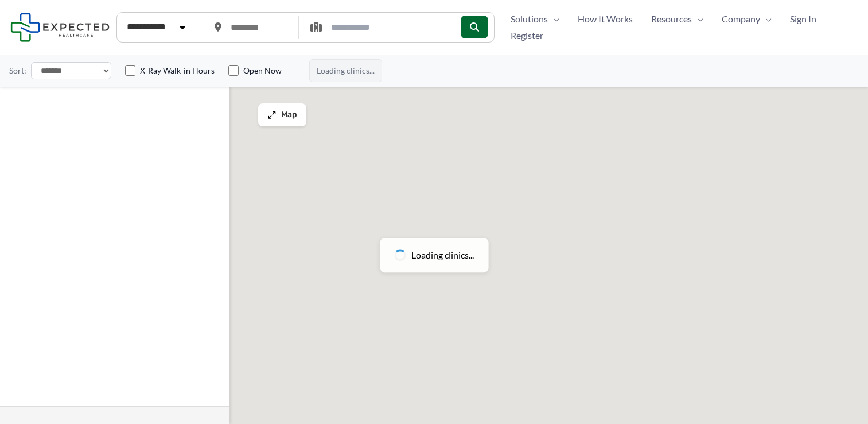  I want to click on img: Expected Healthcare Logo - side, dark font, small, so click(59, 27).